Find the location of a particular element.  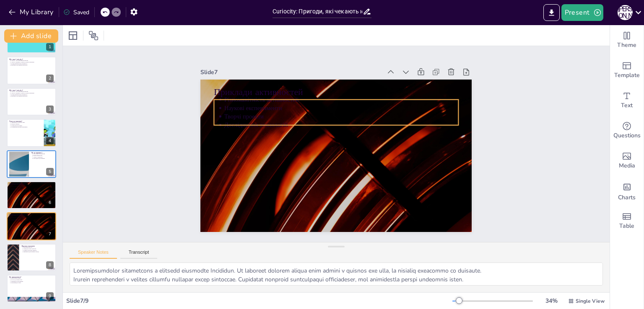

p: Адаптація до сучасного світу is located at coordinates (26, 123).